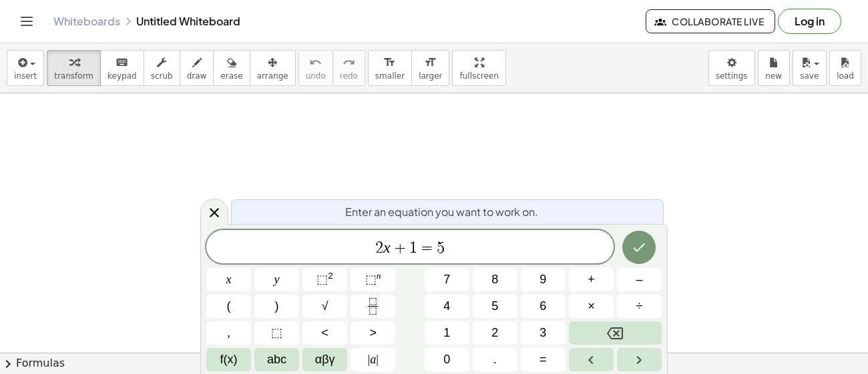 The height and width of the screenshot is (374, 868). What do you see at coordinates (711, 21) in the screenshot?
I see `button: Collaborate Live` at bounding box center [711, 21].